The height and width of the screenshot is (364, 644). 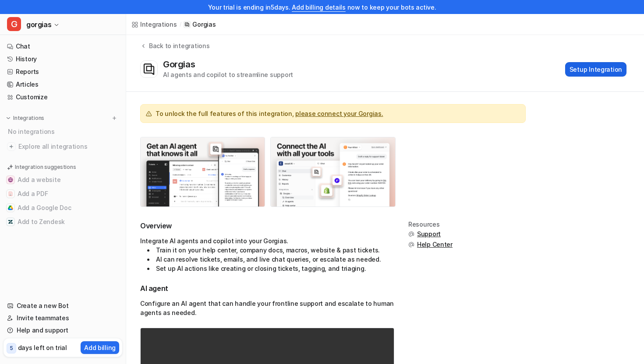 What do you see at coordinates (149, 69) in the screenshot?
I see `img: Gorgias icon` at bounding box center [149, 69].